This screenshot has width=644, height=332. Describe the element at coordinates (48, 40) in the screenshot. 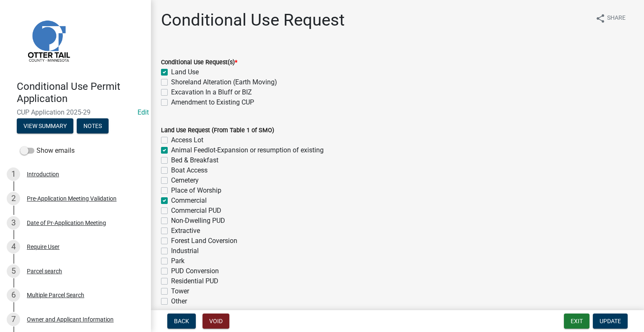

I see `img: Otter Tail County, Minnesota` at that location.